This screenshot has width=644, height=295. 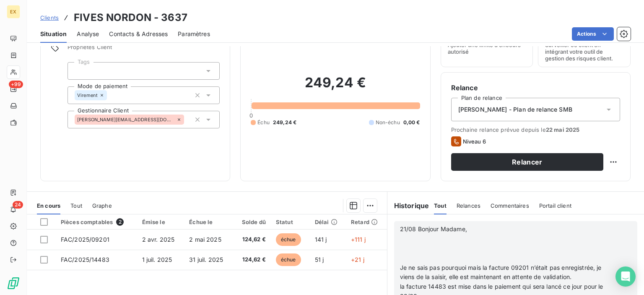 I want to click on span: FAC/2025/14483, so click(x=85, y=259).